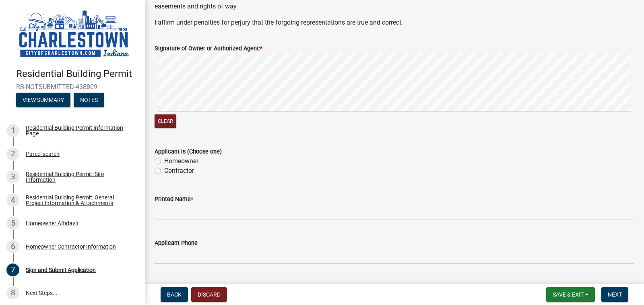 The width and height of the screenshot is (644, 305). I want to click on div: Residential Building Permit Information Page, so click(79, 130).